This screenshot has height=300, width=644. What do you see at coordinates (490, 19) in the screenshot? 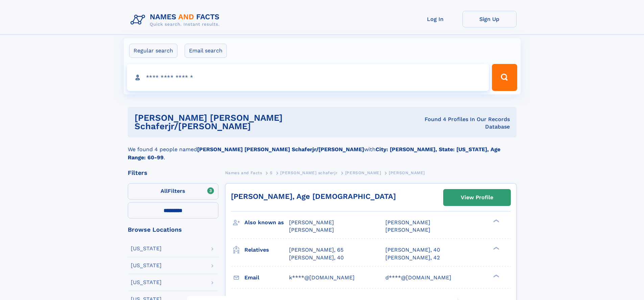
I see `a: Sign Up` at bounding box center [490, 19].